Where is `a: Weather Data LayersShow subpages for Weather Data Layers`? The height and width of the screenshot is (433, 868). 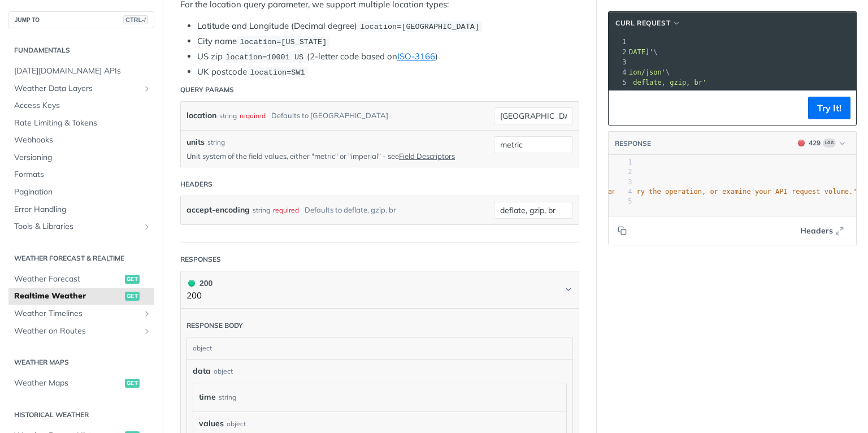 a: Weather Data LayersShow subpages for Weather Data Layers is located at coordinates (81, 89).